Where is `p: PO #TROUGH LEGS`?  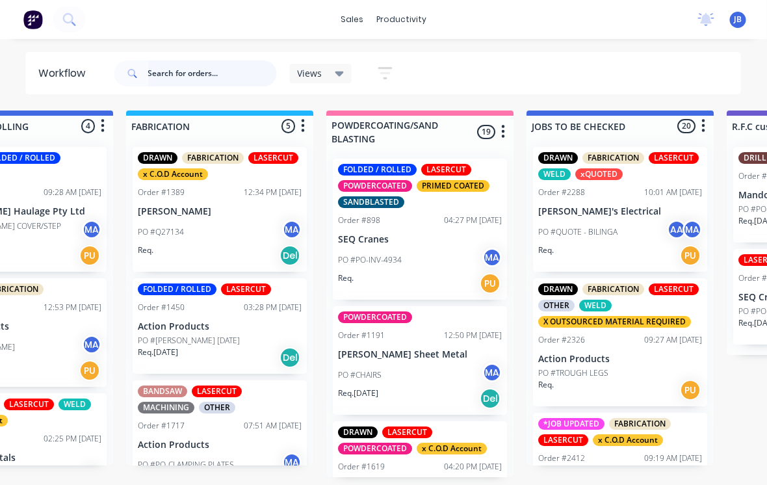
p: PO #TROUGH LEGS is located at coordinates (574, 373).